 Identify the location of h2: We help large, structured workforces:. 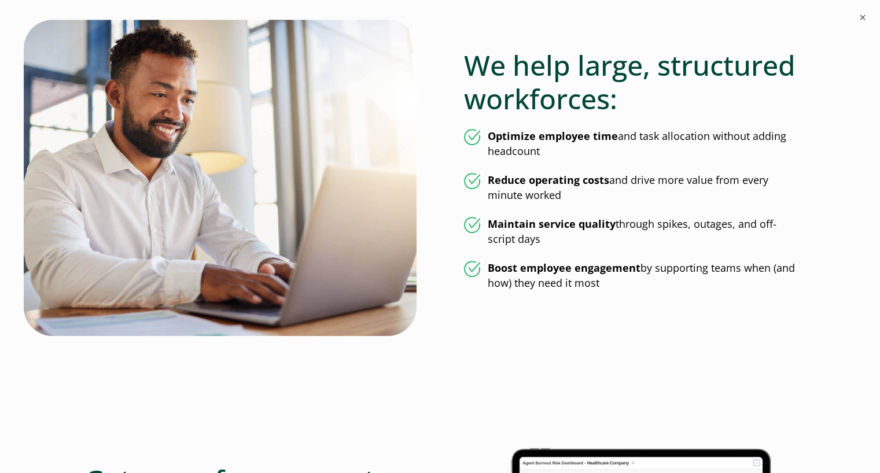
(630, 82).